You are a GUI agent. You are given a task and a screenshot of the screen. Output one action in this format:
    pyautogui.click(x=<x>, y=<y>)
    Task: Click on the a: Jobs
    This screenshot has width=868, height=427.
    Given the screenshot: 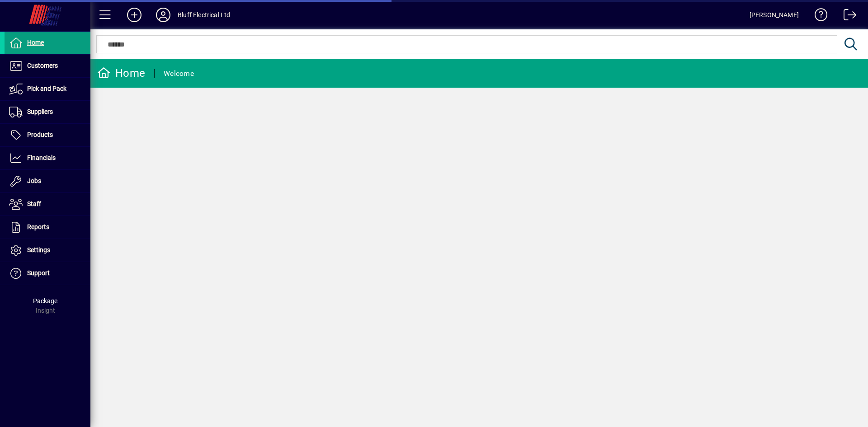 What is the action you would take?
    pyautogui.click(x=48, y=181)
    